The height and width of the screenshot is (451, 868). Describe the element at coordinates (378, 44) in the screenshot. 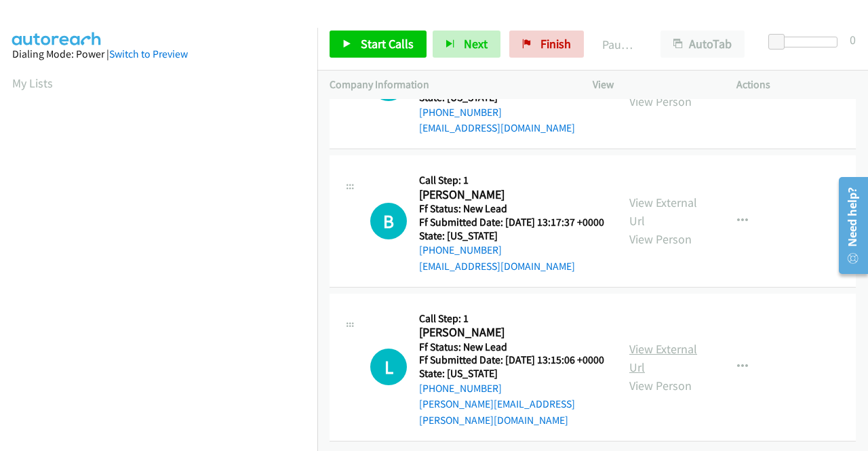

I see `a: Start Calls` at that location.